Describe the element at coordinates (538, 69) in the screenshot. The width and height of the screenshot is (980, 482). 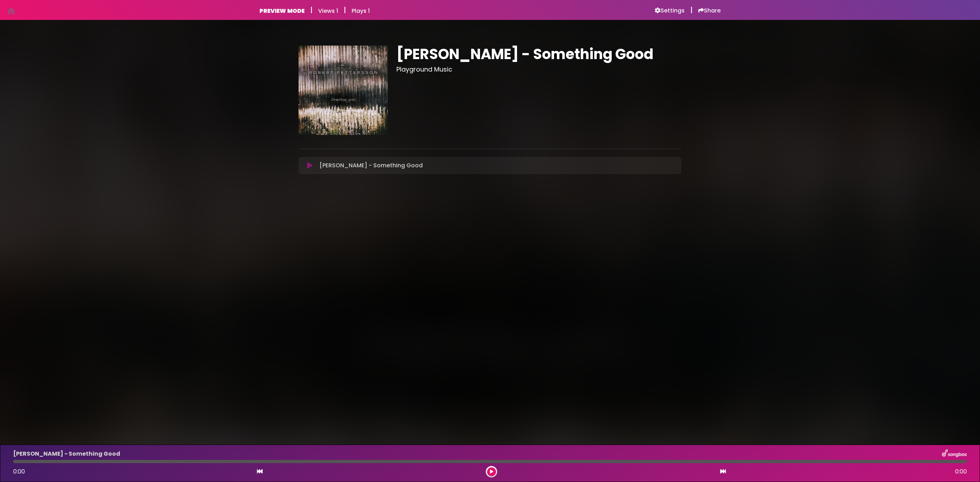
I see `h3: Playground Music` at that location.